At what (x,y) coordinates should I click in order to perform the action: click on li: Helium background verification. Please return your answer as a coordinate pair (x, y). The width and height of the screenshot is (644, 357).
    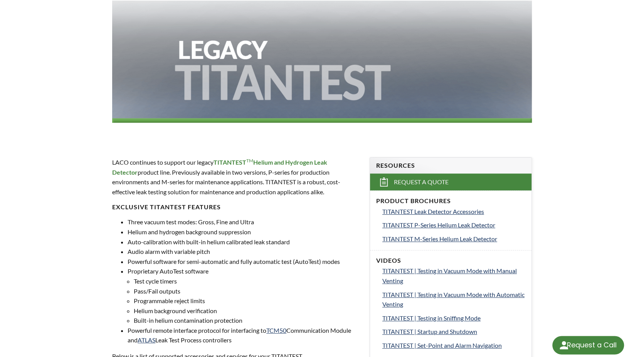
    Looking at the image, I should click on (247, 311).